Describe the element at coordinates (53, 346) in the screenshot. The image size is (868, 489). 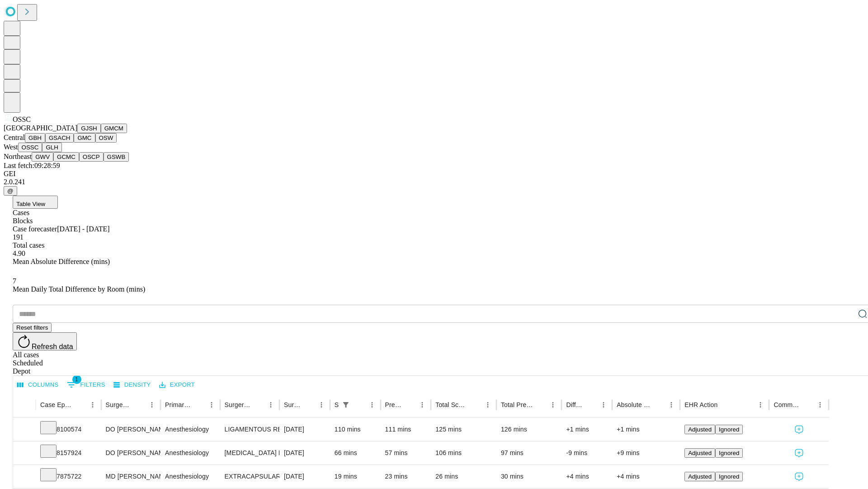
I see `span: Refresh data` at that location.